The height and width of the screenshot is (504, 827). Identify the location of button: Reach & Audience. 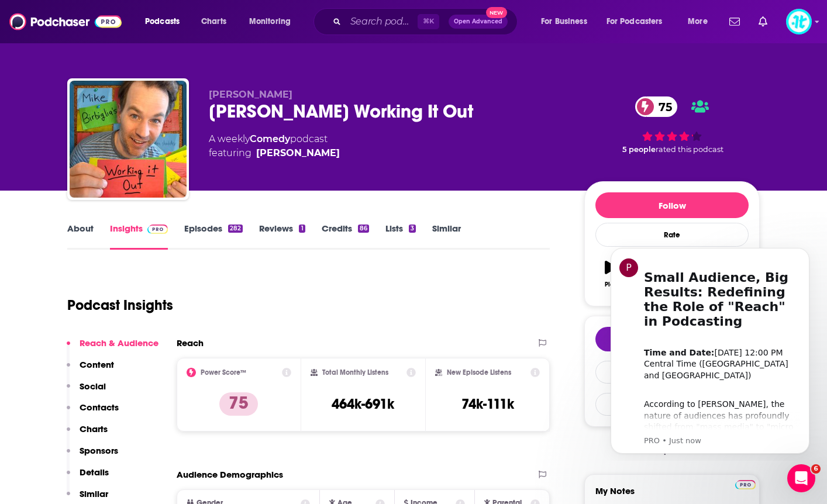
(112, 348).